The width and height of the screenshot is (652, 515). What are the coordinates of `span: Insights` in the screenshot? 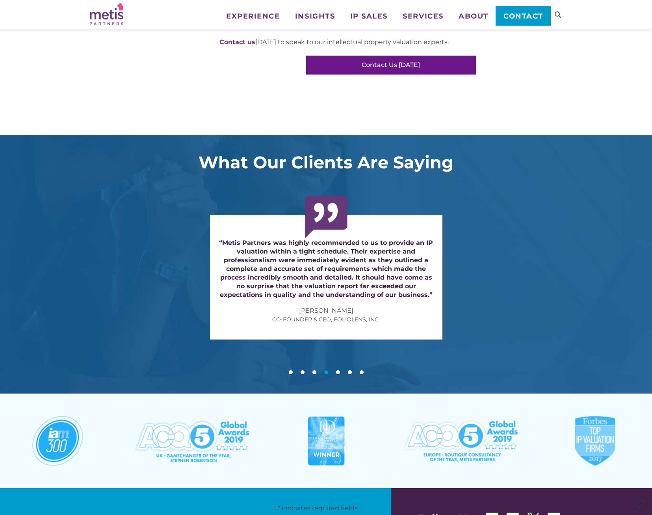 It's located at (315, 16).